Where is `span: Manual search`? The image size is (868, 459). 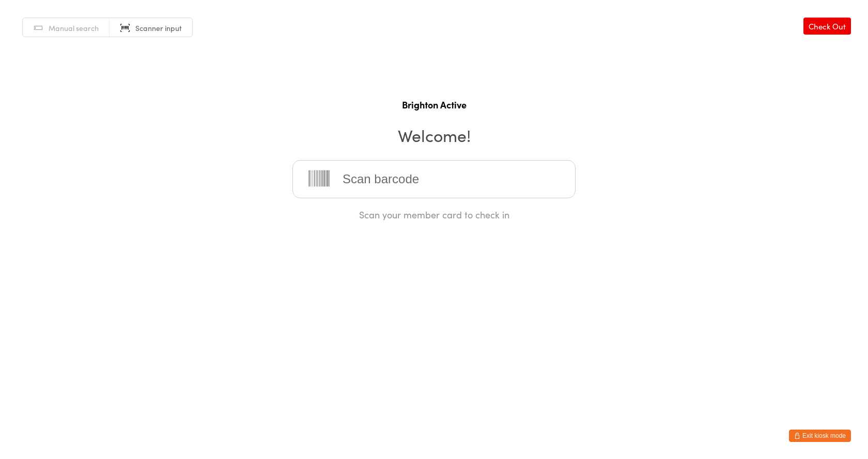
span: Manual search is located at coordinates (73, 28).